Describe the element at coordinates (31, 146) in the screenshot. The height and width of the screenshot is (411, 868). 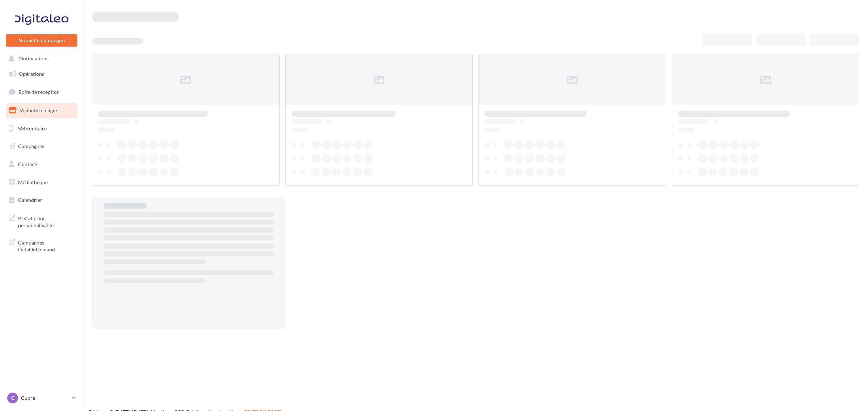
I see `span: Campagnes` at that location.